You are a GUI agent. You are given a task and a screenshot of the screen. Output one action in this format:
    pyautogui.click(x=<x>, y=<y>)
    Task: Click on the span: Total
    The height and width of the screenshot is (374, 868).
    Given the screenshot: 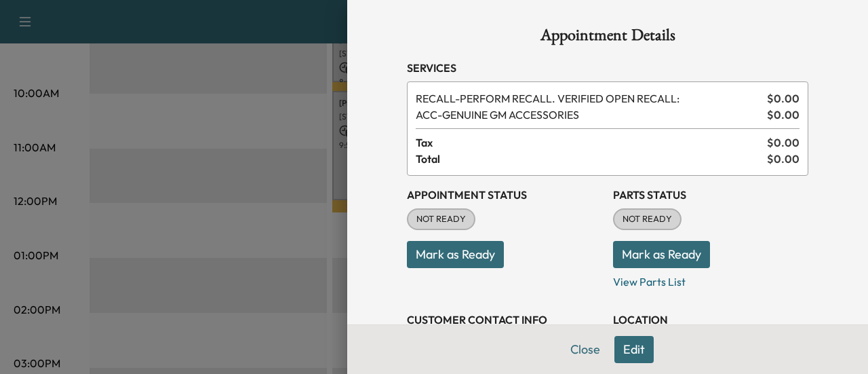 What is the action you would take?
    pyautogui.click(x=591, y=159)
    